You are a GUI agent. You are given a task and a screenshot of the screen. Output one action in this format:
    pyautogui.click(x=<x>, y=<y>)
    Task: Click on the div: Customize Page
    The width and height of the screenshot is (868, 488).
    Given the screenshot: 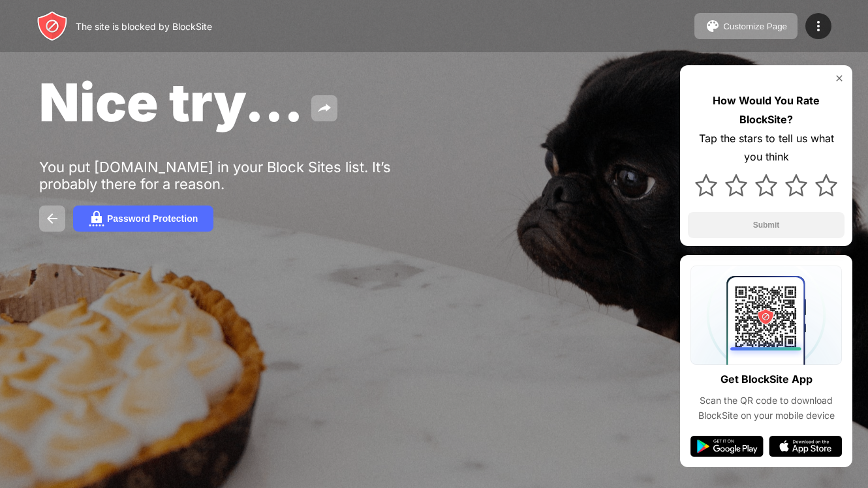 What is the action you would take?
    pyautogui.click(x=755, y=26)
    